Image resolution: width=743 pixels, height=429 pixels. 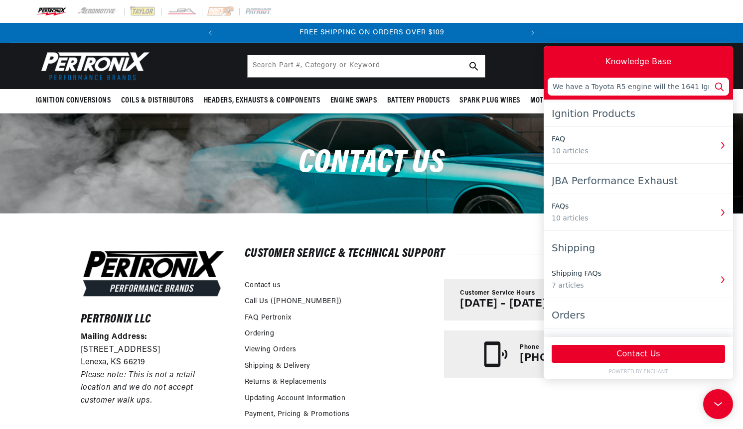 What do you see at coordinates (297, 415) in the screenshot?
I see `a: Payment, Pricing & Promotions` at bounding box center [297, 415].